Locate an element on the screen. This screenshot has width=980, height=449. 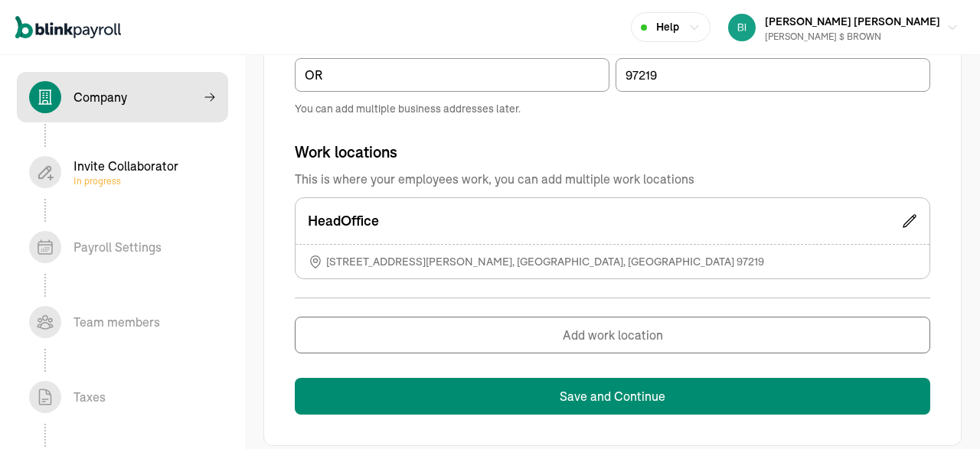
div: Invite Collaborator is located at coordinates (125, 172).